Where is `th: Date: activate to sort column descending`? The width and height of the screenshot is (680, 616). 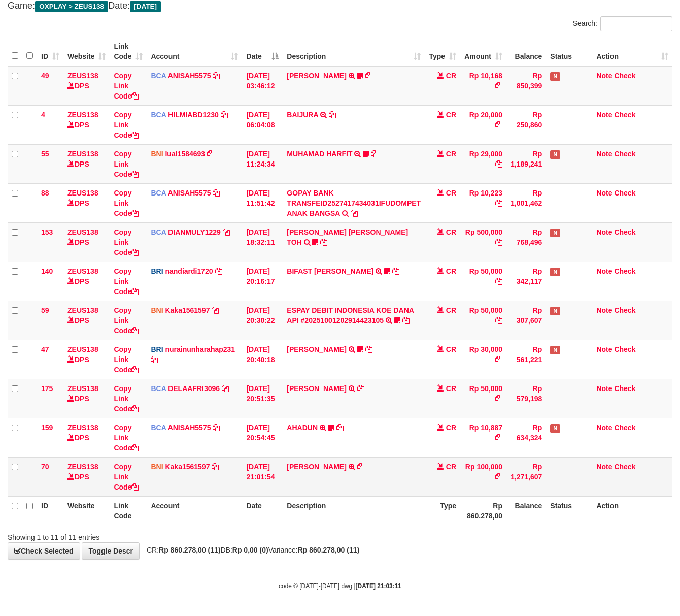 th: Date: activate to sort column descending is located at coordinates (263, 51).